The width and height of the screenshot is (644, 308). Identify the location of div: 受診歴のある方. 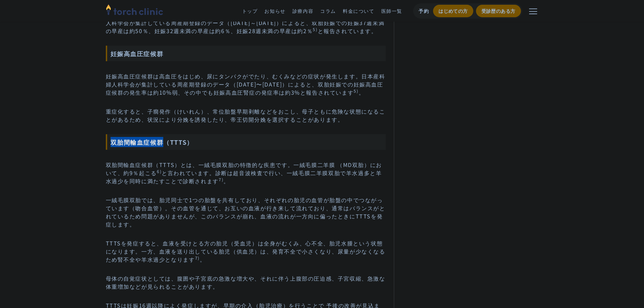
(498, 11).